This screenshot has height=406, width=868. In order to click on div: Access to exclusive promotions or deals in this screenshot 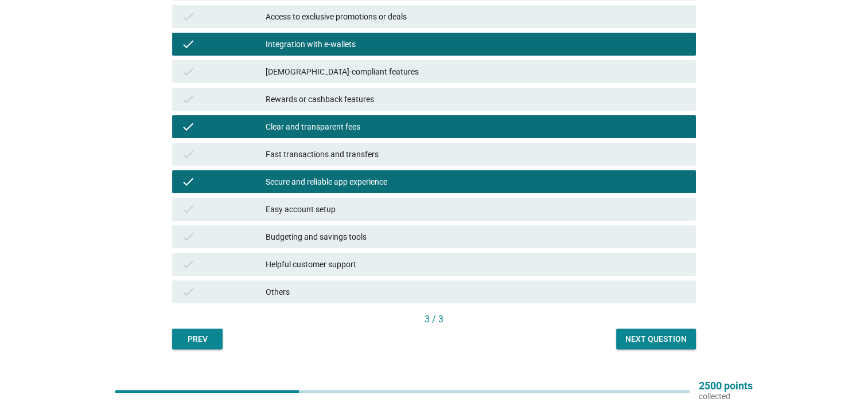, I will do `click(476, 17)`.